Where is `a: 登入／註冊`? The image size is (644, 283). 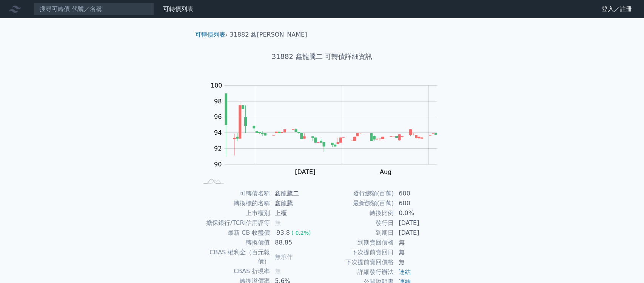 a: 登入／註冊 is located at coordinates (617, 9).